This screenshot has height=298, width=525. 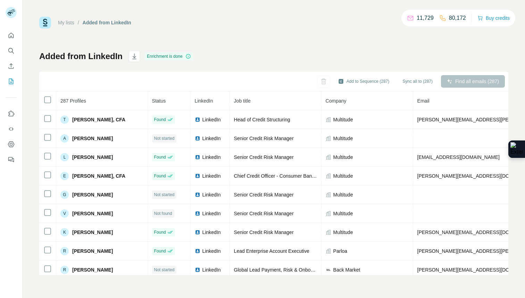 What do you see at coordinates (65, 119) in the screenshot?
I see `div: T` at bounding box center [65, 119].